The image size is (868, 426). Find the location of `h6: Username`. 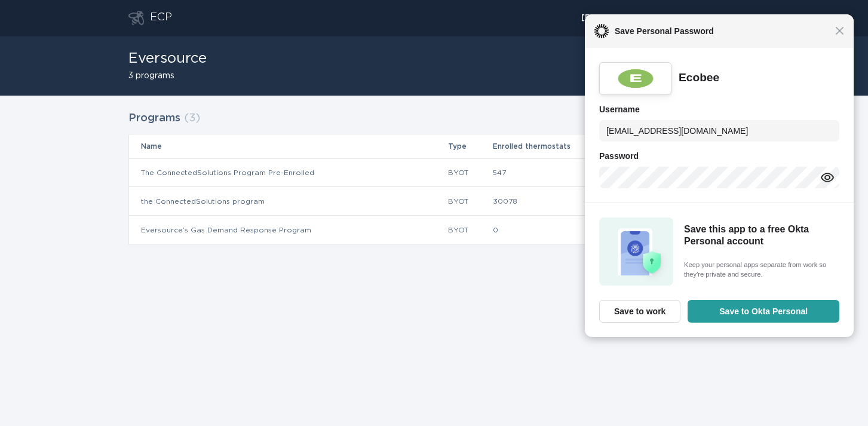

h6: Username is located at coordinates (719, 109).